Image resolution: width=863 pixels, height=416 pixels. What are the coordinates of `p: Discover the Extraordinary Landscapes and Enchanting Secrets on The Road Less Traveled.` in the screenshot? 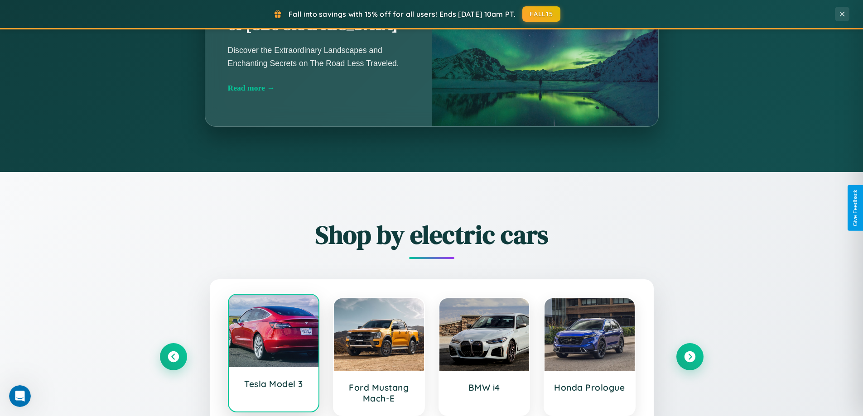 It's located at (319, 57).